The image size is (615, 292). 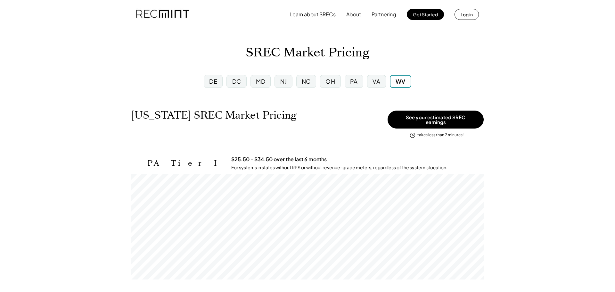 I want to click on div: For systems in states without RPS or without revenue-grade meters, regardless of the system's loc..., so click(x=339, y=168).